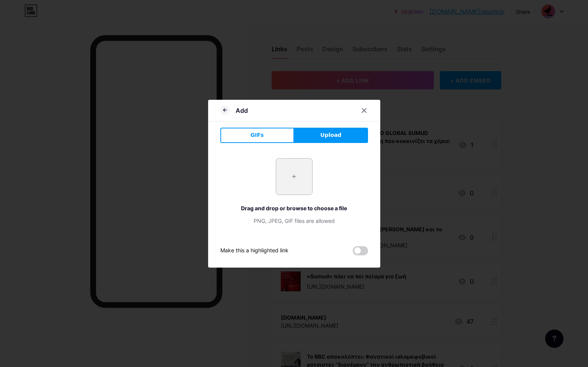 This screenshot has width=588, height=367. Describe the element at coordinates (254, 251) in the screenshot. I see `div: Make this a highlighted link` at that location.